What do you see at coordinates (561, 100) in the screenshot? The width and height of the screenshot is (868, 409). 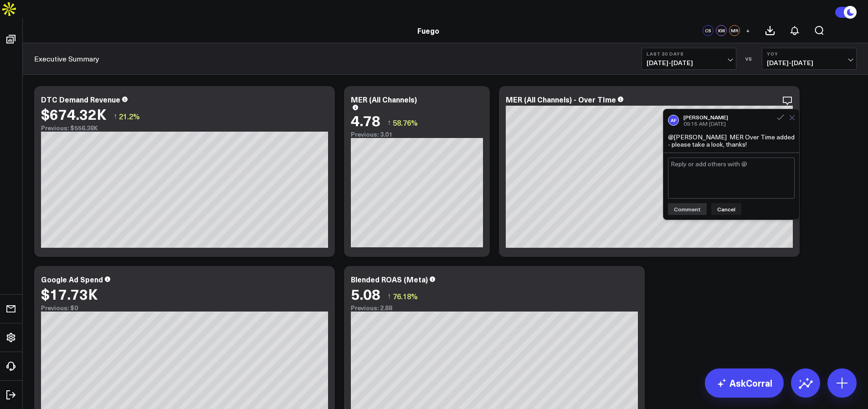 I see `div: MER (All Channels) - Over TIme` at bounding box center [561, 100].